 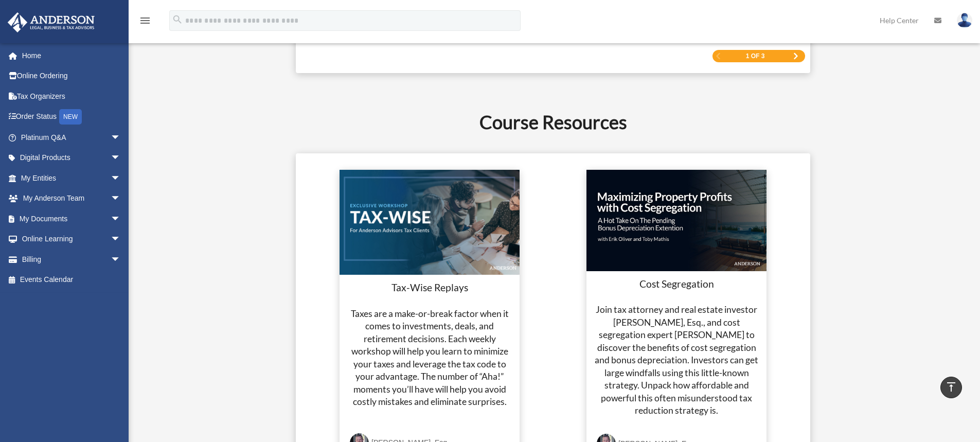 I want to click on h3: Tax-Wise Replays, so click(x=429, y=288).